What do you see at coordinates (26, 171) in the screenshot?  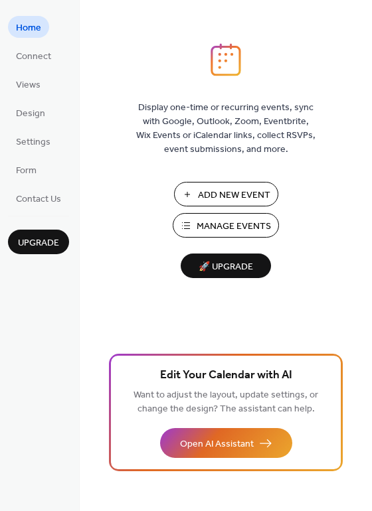 I see `span: Form` at bounding box center [26, 171].